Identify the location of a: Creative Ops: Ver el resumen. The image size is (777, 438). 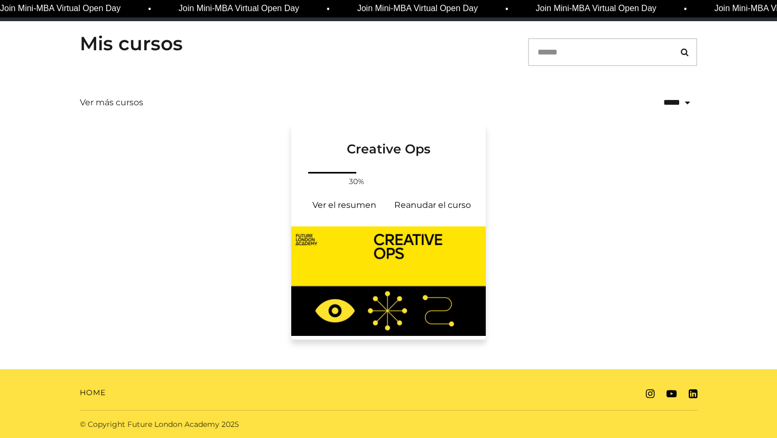
(344, 205).